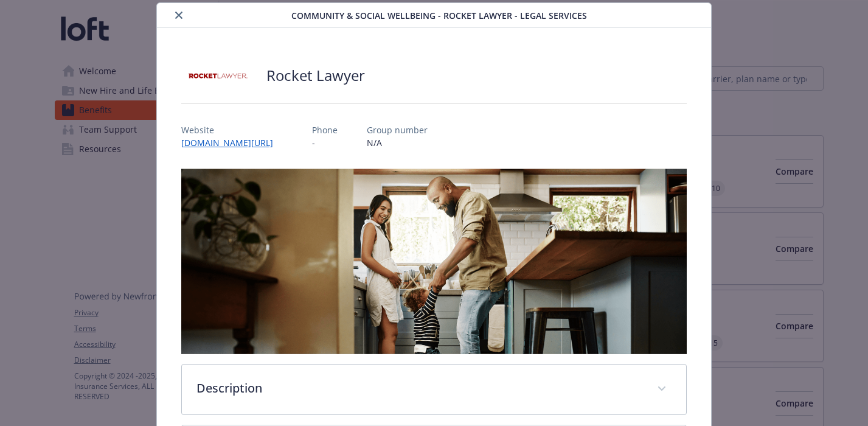 The height and width of the screenshot is (426, 868). Describe the element at coordinates (439, 15) in the screenshot. I see `span: Community & Social Wellbeing - Rocket Lawyer - Legal Services` at that location.